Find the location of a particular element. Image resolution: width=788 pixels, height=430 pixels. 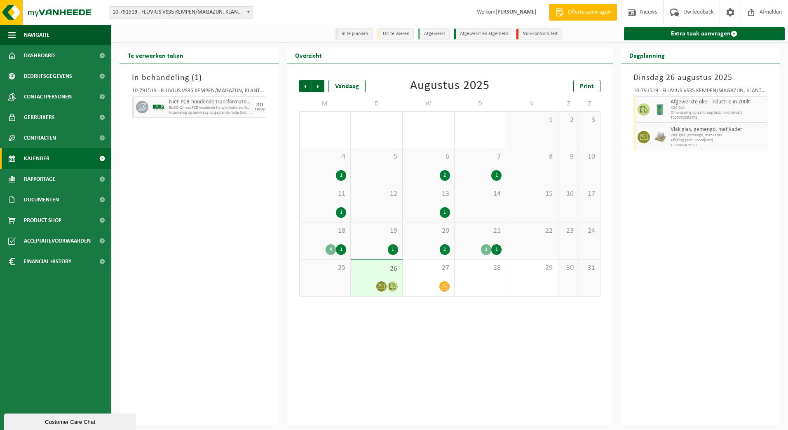

span: 31 is located at coordinates (589, 268).